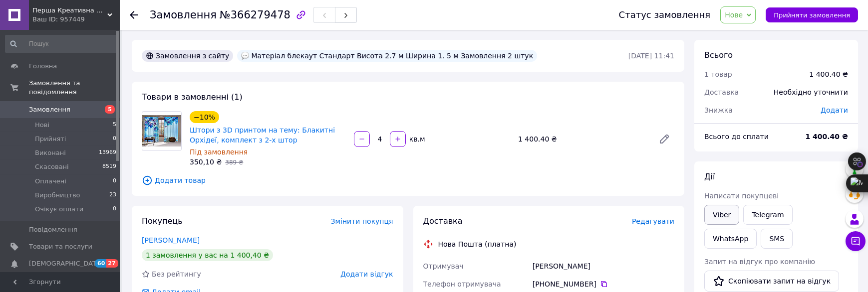 Image resolution: width=868 pixels, height=292 pixels. What do you see at coordinates (113, 195) in the screenshot?
I see `span: 23` at bounding box center [113, 195].